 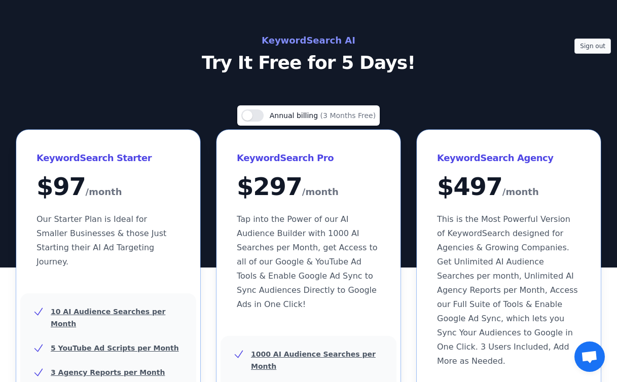 What do you see at coordinates (348, 116) in the screenshot?
I see `span: (3 Months Free)` at bounding box center [348, 116].